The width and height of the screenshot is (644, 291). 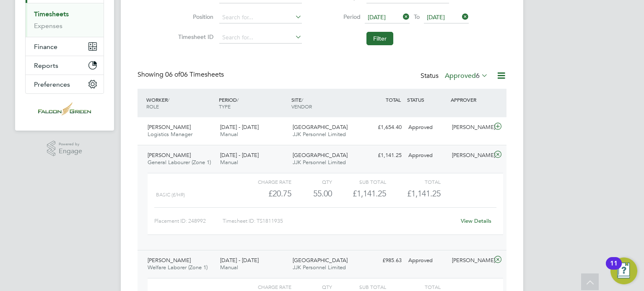 I want to click on span: 06 Timesheets, so click(x=195, y=75).